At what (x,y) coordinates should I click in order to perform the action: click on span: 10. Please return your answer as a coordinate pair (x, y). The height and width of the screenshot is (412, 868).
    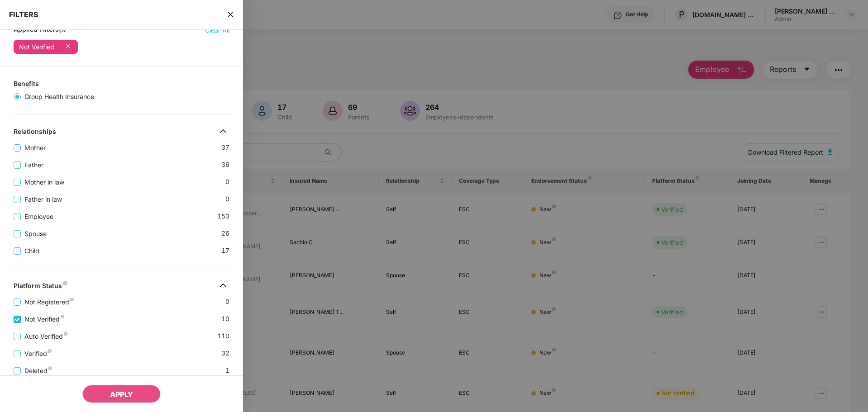
    Looking at the image, I should click on (225, 319).